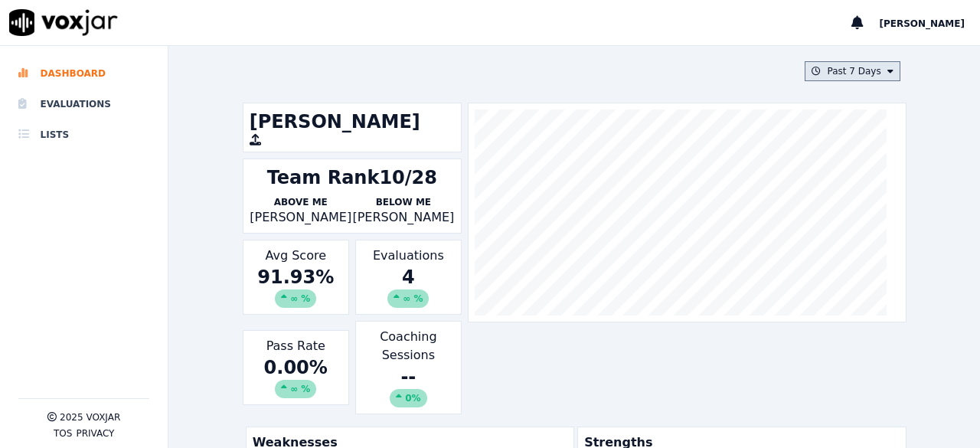 Image resolution: width=980 pixels, height=448 pixels. What do you see at coordinates (852, 72) in the screenshot?
I see `button: Past 7 Days` at bounding box center [852, 72].